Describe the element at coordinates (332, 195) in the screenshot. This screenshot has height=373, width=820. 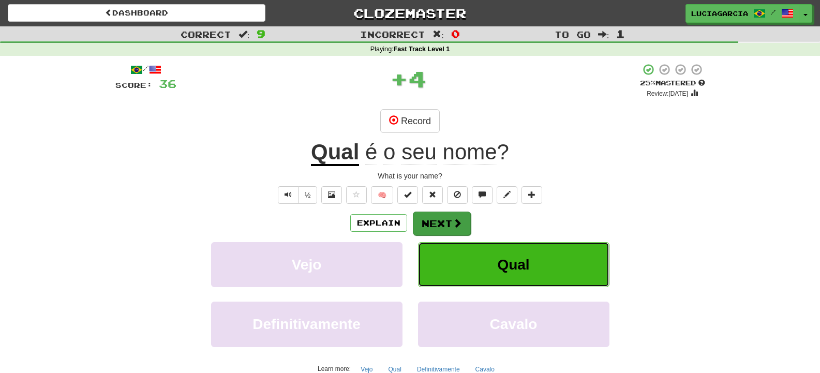
I see `button: Show image (alt+x)` at that location.